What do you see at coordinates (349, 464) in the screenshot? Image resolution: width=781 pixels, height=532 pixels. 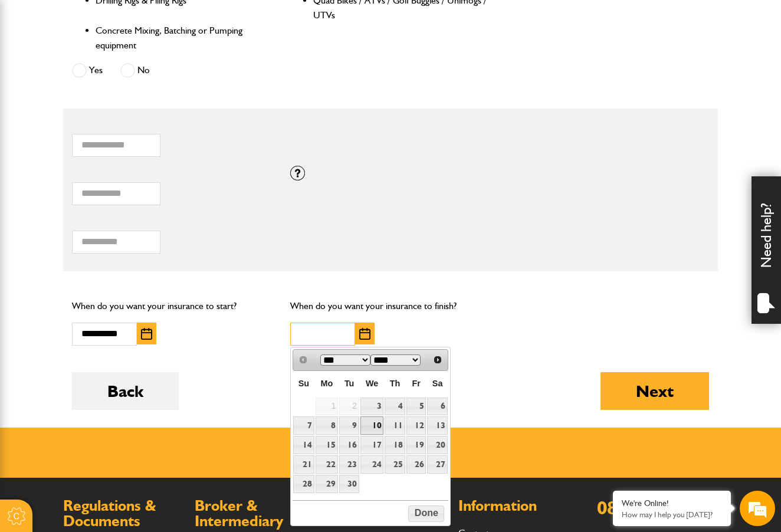 I see `a: 23` at bounding box center [349, 464].